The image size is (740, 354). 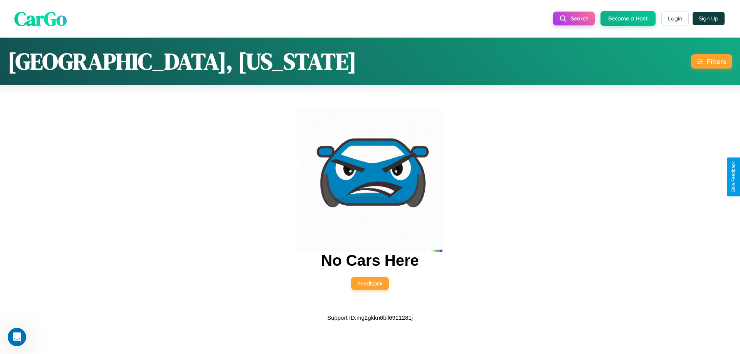 I want to click on button: Login, so click(x=675, y=19).